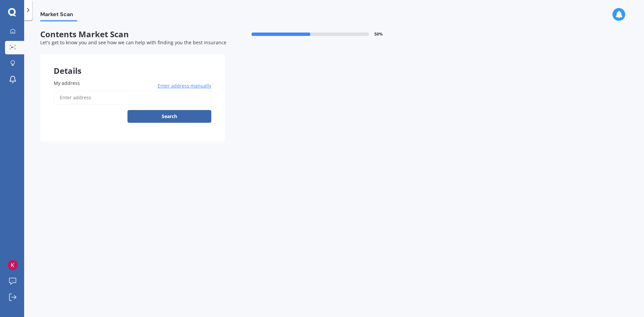 The width and height of the screenshot is (644, 317). What do you see at coordinates (133, 97) in the screenshot?
I see `input: Enter address` at bounding box center [133, 97].